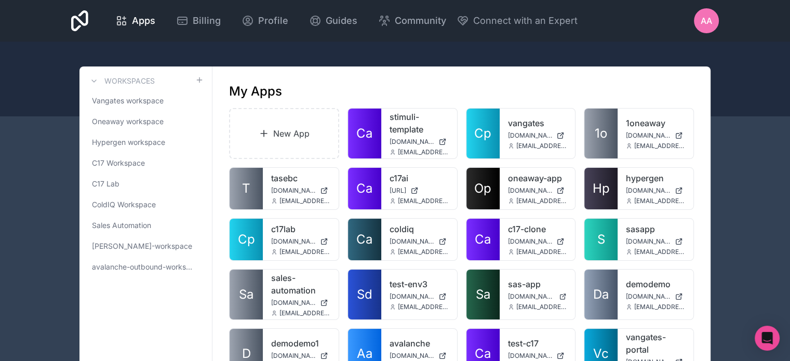 This screenshot has height=361, width=790. What do you see at coordinates (265, 21) in the screenshot?
I see `a: Profile` at bounding box center [265, 21].